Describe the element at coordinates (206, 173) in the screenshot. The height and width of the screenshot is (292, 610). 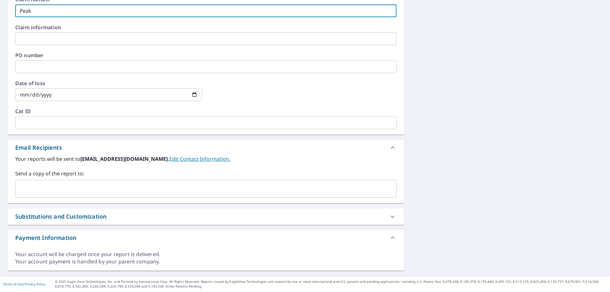
I see `label: Send a copy of the report to:` at that location.